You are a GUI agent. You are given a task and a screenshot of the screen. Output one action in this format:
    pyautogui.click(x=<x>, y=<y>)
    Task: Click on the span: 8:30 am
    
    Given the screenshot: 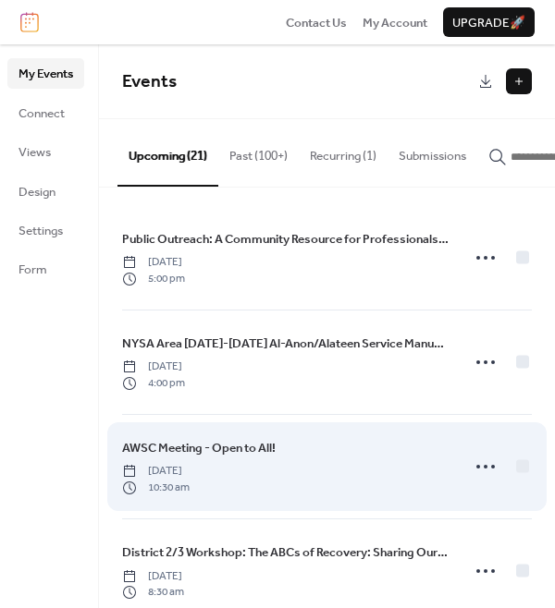 What is the action you would take?
    pyautogui.click(x=152, y=592)
    